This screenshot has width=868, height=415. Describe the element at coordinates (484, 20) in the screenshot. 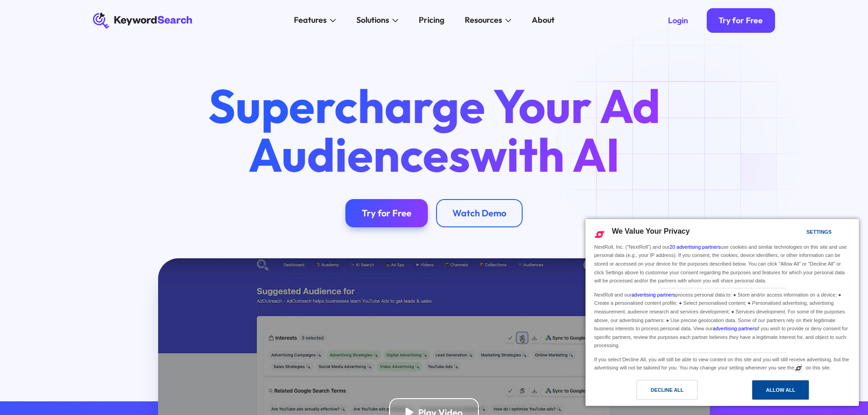

I see `div: Resources` at that location.